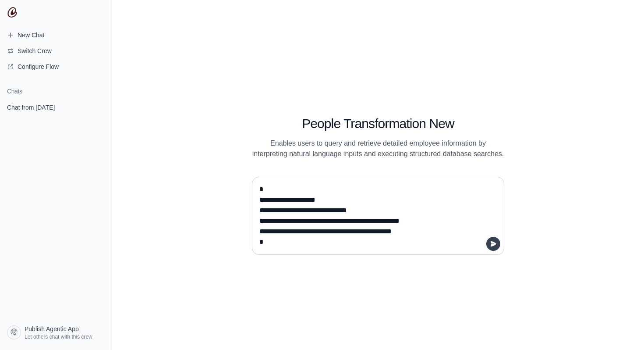  I want to click on span: Let others chat with this crew, so click(58, 337).